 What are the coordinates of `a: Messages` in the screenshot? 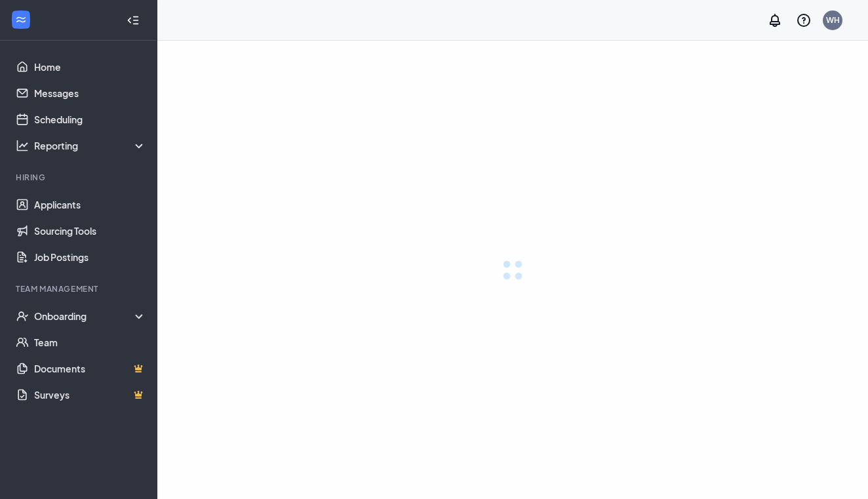 It's located at (90, 94).